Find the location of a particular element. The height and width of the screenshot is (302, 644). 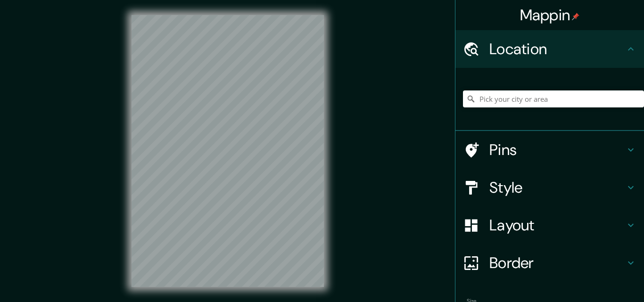

div: Border is located at coordinates (550, 263).